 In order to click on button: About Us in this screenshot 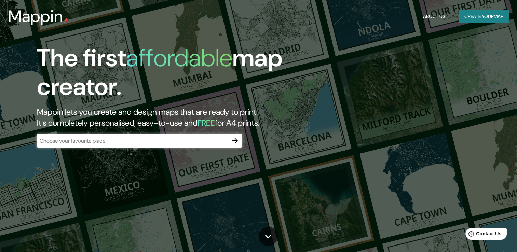, I will do `click(434, 16)`.